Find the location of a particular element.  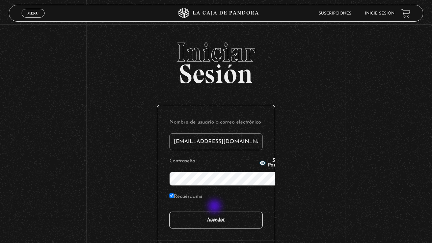

a: Suscripciones is located at coordinates (335, 14).